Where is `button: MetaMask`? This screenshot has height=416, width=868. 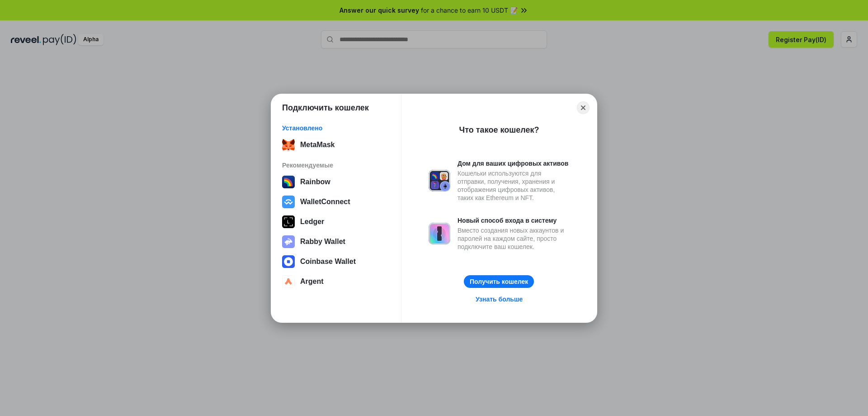 button: MetaMask is located at coordinates (336, 145).